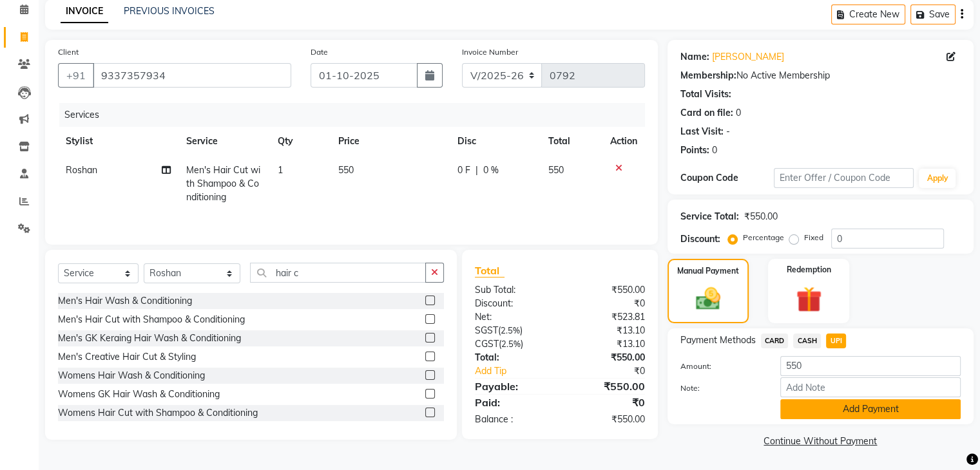  I want to click on th: Price, so click(389, 141).